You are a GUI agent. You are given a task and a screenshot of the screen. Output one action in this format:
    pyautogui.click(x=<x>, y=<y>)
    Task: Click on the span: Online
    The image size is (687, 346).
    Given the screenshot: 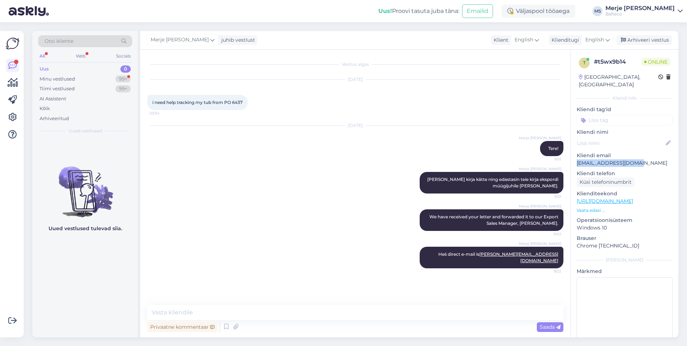 What is the action you would take?
    pyautogui.click(x=656, y=62)
    